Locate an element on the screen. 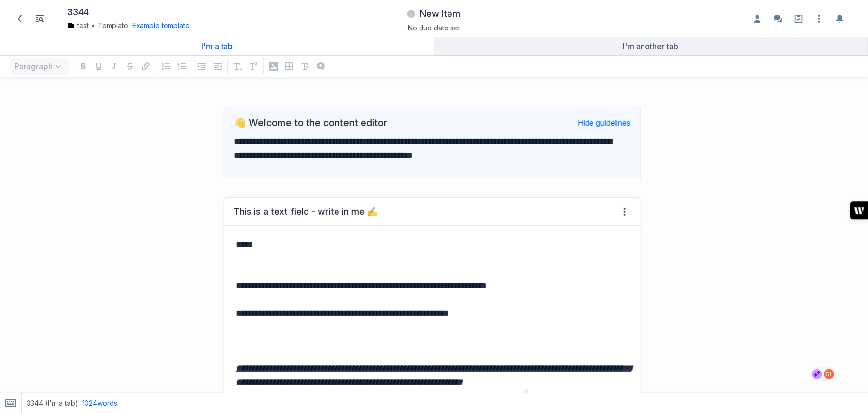  span: No due date set is located at coordinates (434, 27).